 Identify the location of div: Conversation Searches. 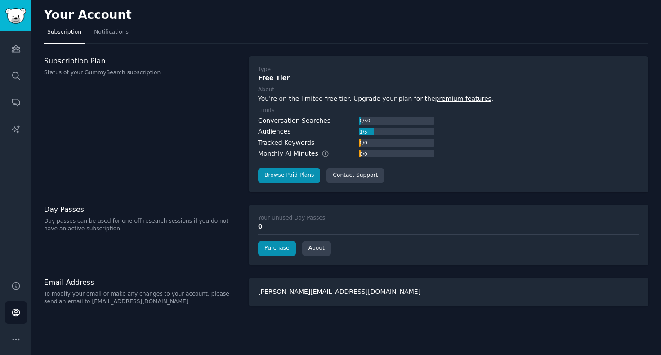
(294, 120).